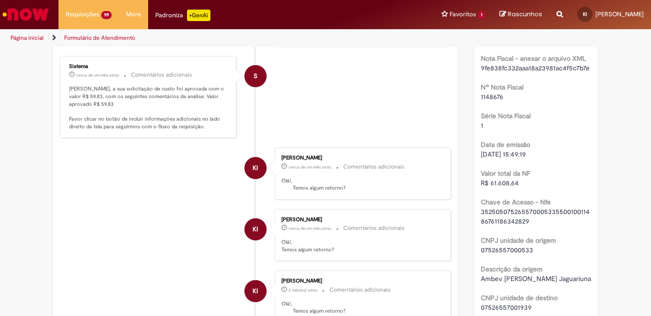 The height and width of the screenshot is (316, 651). What do you see at coordinates (183, 15) in the screenshot?
I see `div: Padroniza` at bounding box center [183, 15].